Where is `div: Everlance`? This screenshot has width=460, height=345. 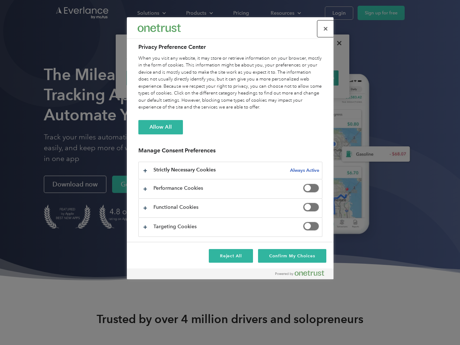
div: Everlance is located at coordinates (159, 28).